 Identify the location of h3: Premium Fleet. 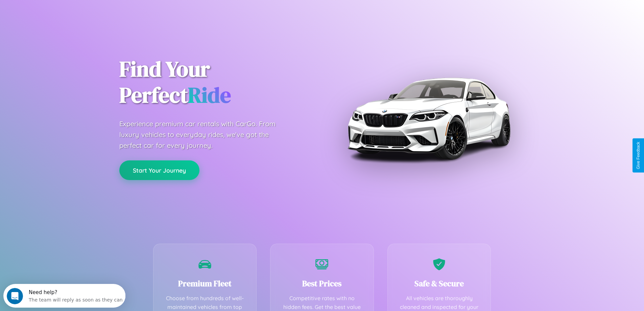
(205, 283).